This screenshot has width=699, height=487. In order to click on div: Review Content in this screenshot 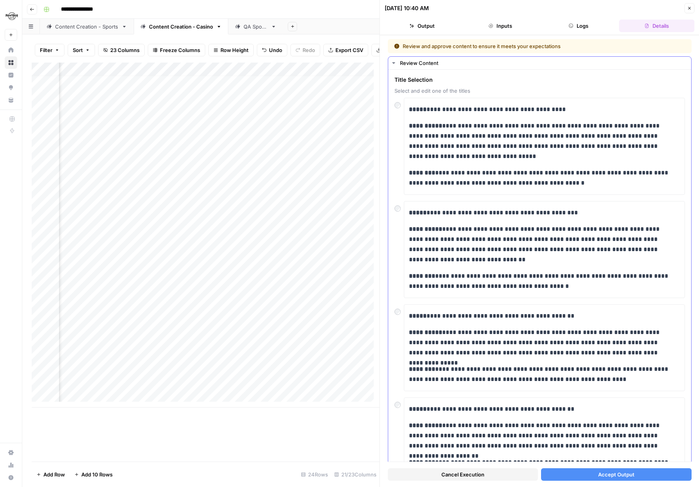, I will do `click(543, 63)`.